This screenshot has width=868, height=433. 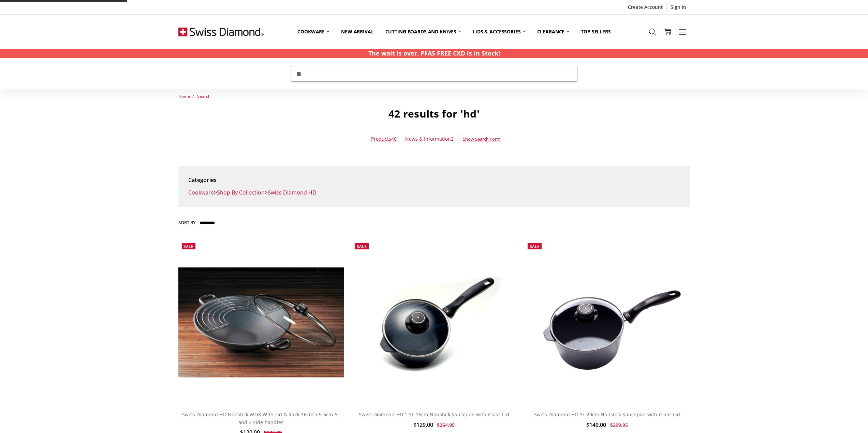 What do you see at coordinates (394, 139) in the screenshot?
I see `span: 40` at bounding box center [394, 139].